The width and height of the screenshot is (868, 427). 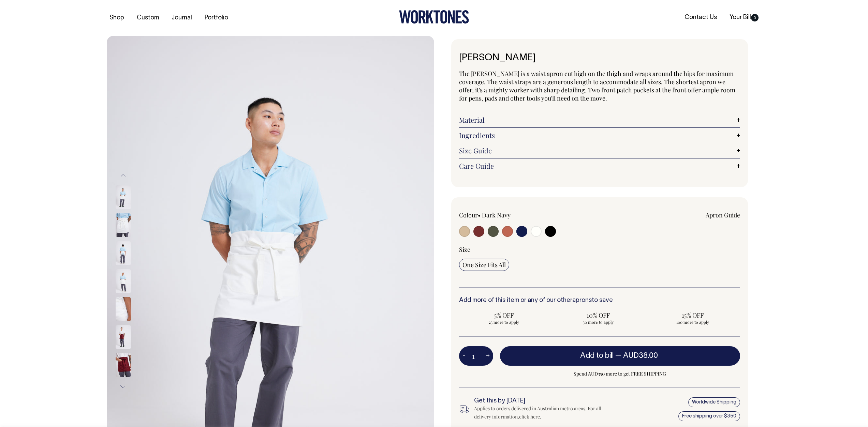 What do you see at coordinates (600, 135) in the screenshot?
I see `a: Ingredients` at bounding box center [600, 135].